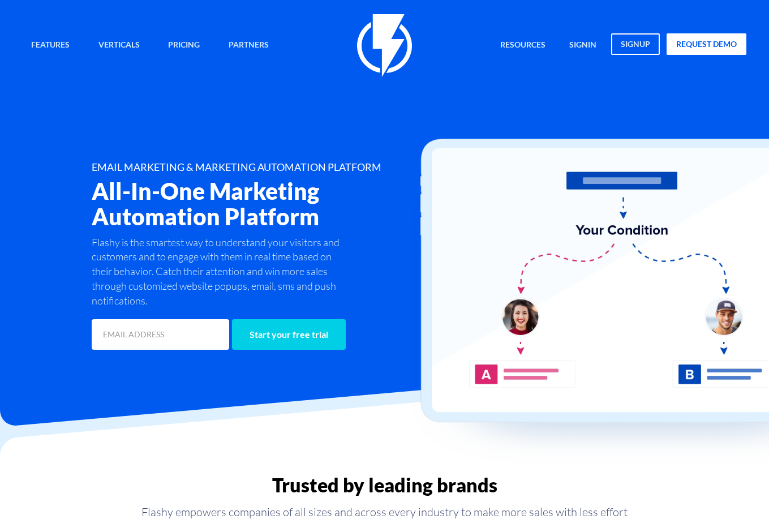  Describe the element at coordinates (264, 204) in the screenshot. I see `h2: All-In-One Marketing Automation Platform` at that location.